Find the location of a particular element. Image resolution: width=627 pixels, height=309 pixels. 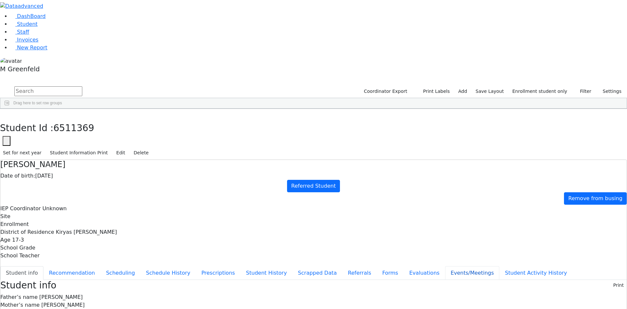

a: Remove from busing is located at coordinates (595, 198).